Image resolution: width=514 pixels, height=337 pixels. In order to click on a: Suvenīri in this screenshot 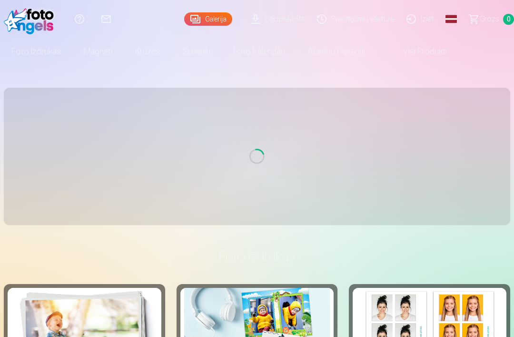, I will do `click(197, 51)`.